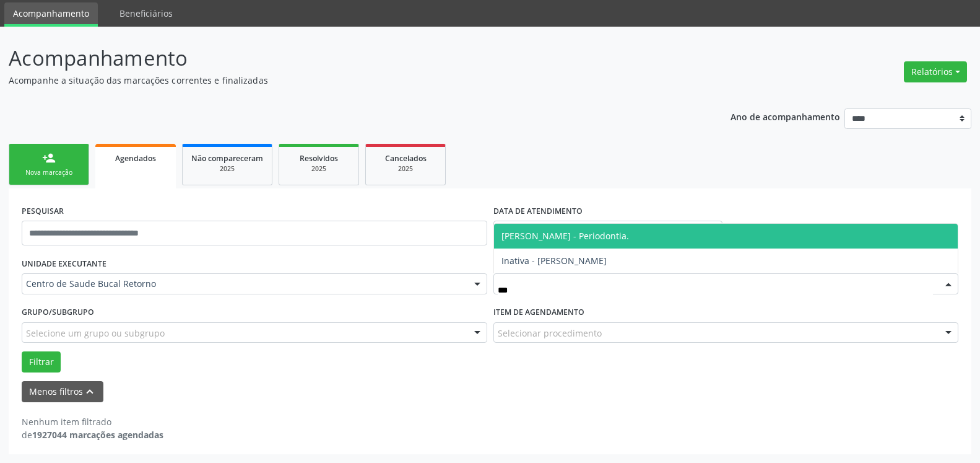 The image size is (980, 463). What do you see at coordinates (244, 284) in the screenshot?
I see `span: Centro de Saude Bucal Retorno` at bounding box center [244, 284].